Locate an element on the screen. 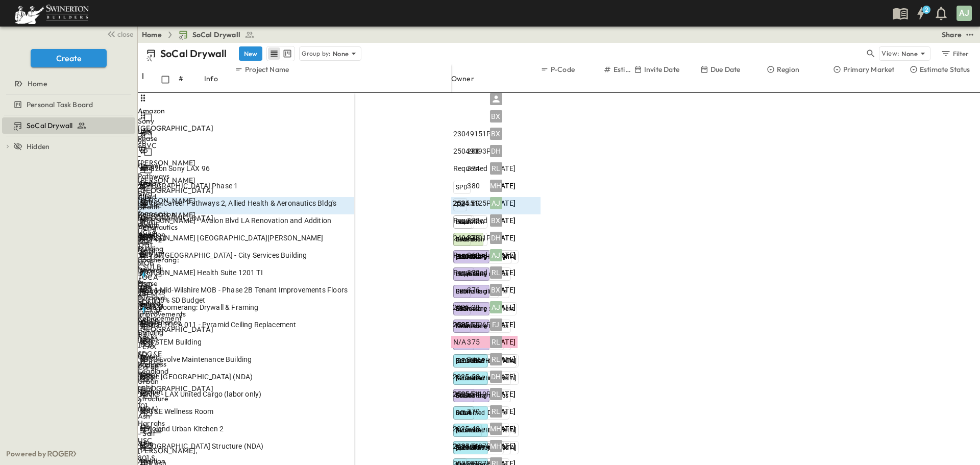 The image size is (980, 465). div: Amazon Sony LAX 96 is located at coordinates (148, 126).